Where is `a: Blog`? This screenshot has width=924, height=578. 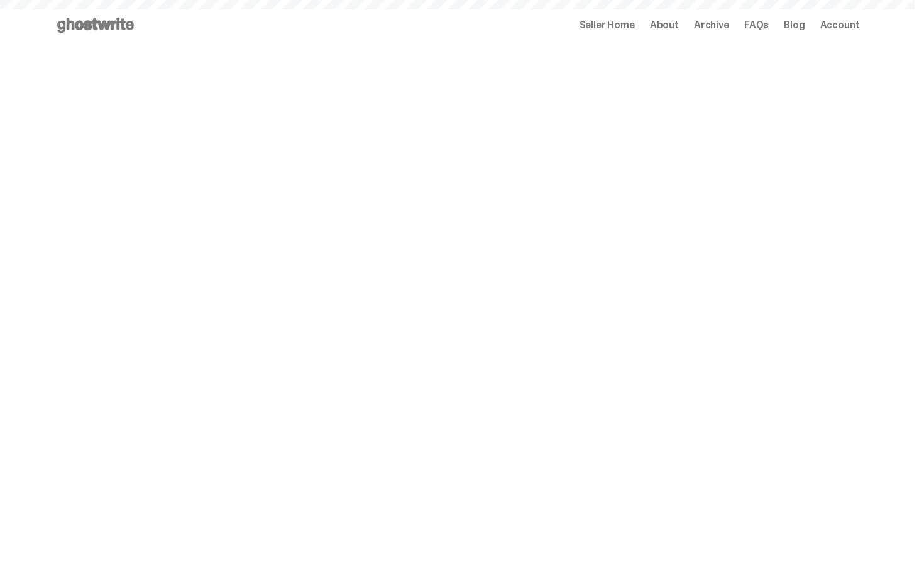
a: Blog is located at coordinates (794, 25).